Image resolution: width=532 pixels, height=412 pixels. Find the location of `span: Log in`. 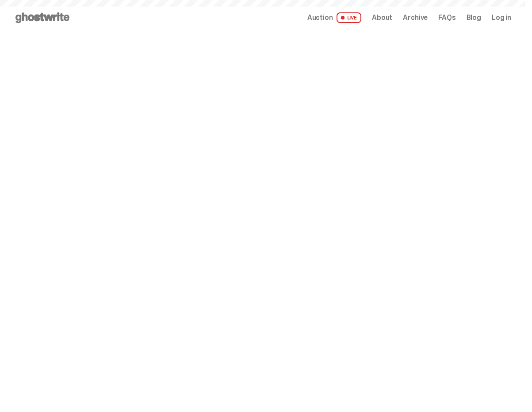

span: Log in is located at coordinates (502, 18).